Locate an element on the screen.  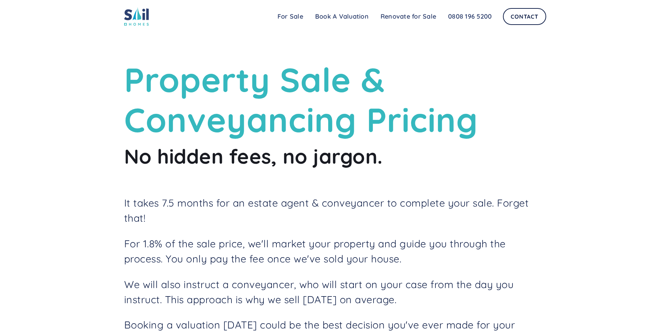
p: For 1.8% of the sale price, we'll market your property and guide you through the process. You onl... is located at coordinates (335, 251).